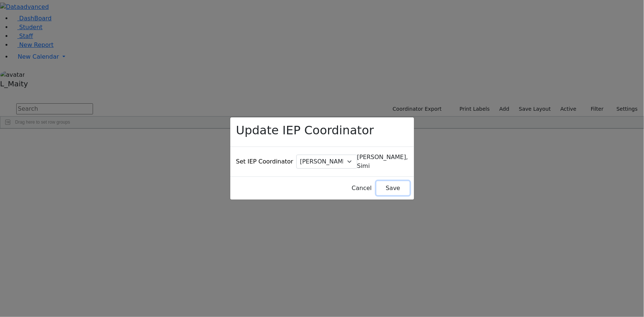  Describe the element at coordinates (392, 188) in the screenshot. I see `button: Save` at that location.